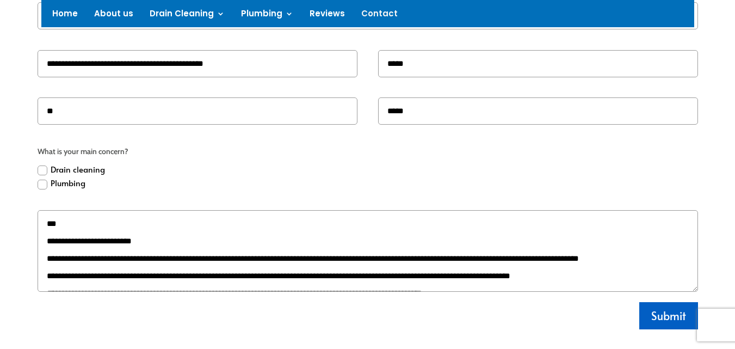 This screenshot has height=349, width=735. Describe the element at coordinates (187, 16) in the screenshot. I see `a: Drain Cleaning` at that location.